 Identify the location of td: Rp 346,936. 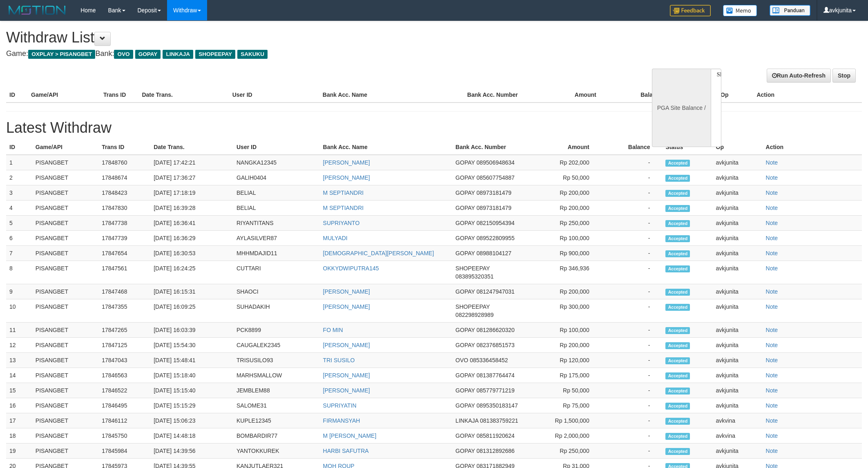
(565, 273).